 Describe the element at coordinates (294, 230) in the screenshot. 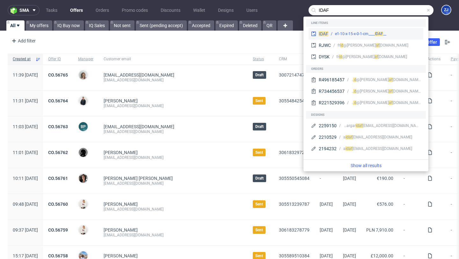

I see `a: 306183278779` at that location.